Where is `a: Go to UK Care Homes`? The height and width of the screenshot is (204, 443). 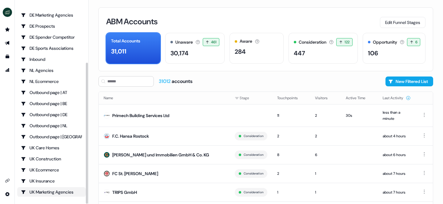 a: Go to UK Care Homes is located at coordinates (51, 148).